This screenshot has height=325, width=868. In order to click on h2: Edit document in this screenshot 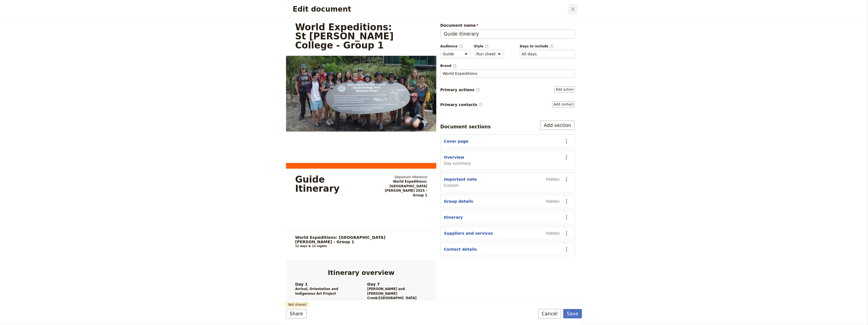, I will do `click(430, 9)`.